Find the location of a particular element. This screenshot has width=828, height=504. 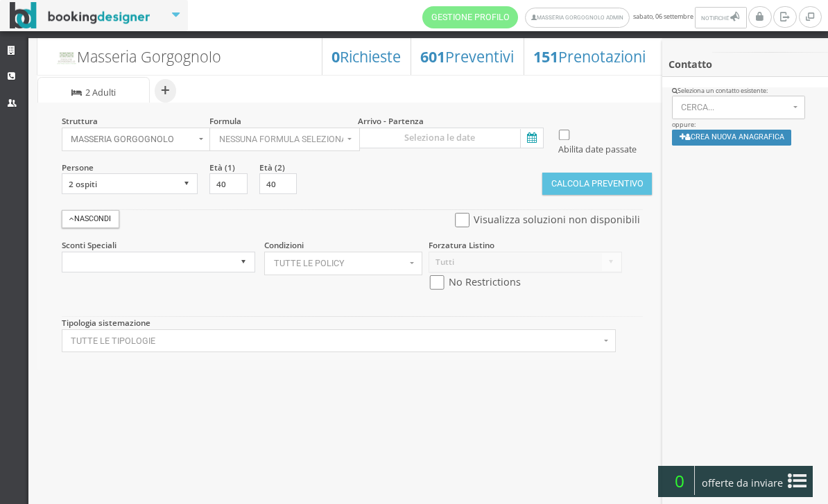

button: Crea nuova anagrafica is located at coordinates (731, 138).